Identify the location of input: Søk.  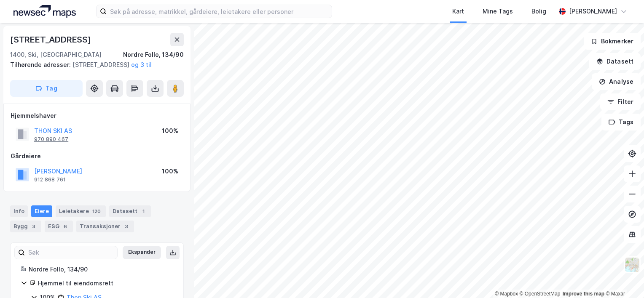
(71, 253).